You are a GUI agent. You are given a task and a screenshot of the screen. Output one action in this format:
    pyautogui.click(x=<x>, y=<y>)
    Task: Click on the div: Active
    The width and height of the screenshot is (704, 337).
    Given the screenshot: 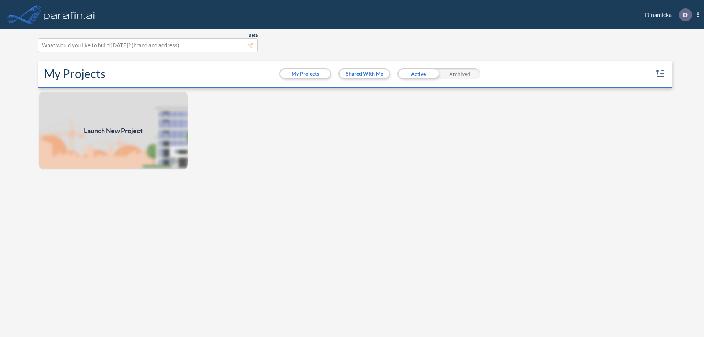 What is the action you would take?
    pyautogui.click(x=418, y=74)
    